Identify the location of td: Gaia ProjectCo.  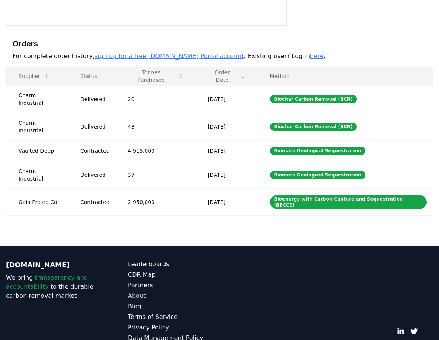
(37, 202).